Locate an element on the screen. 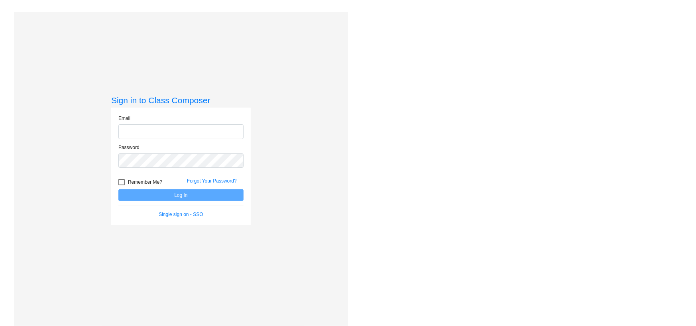 This screenshot has width=696, height=326. button: Log In is located at coordinates (181, 195).